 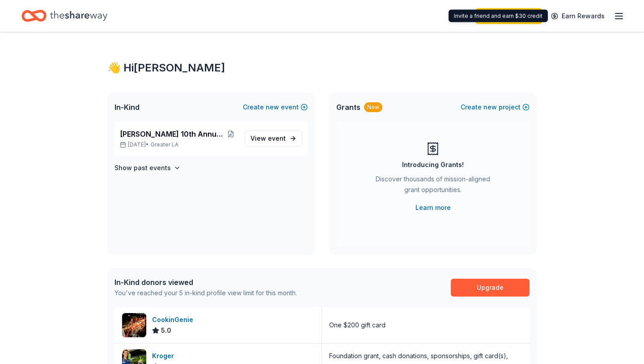 I want to click on span: Grants, so click(x=348, y=108).